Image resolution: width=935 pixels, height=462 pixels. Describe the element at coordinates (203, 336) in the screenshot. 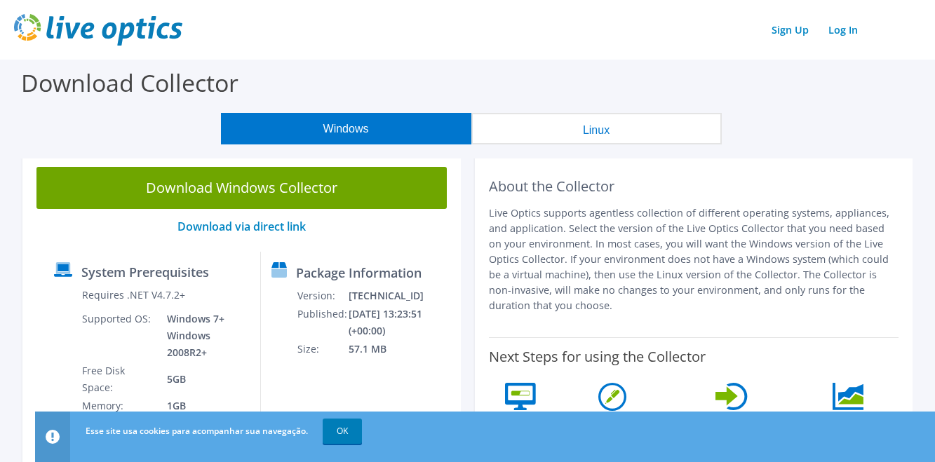

I see `td: Windows 7+ Windows 2008R2+` at that location.